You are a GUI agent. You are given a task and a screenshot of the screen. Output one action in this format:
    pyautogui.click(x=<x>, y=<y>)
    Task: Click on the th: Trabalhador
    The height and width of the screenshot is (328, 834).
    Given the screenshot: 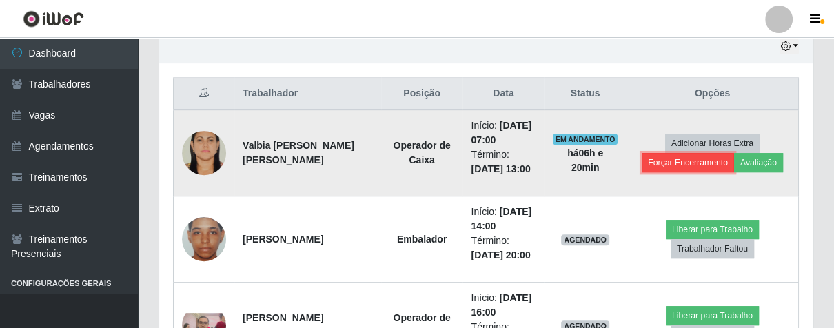 What is the action you would take?
    pyautogui.click(x=308, y=94)
    